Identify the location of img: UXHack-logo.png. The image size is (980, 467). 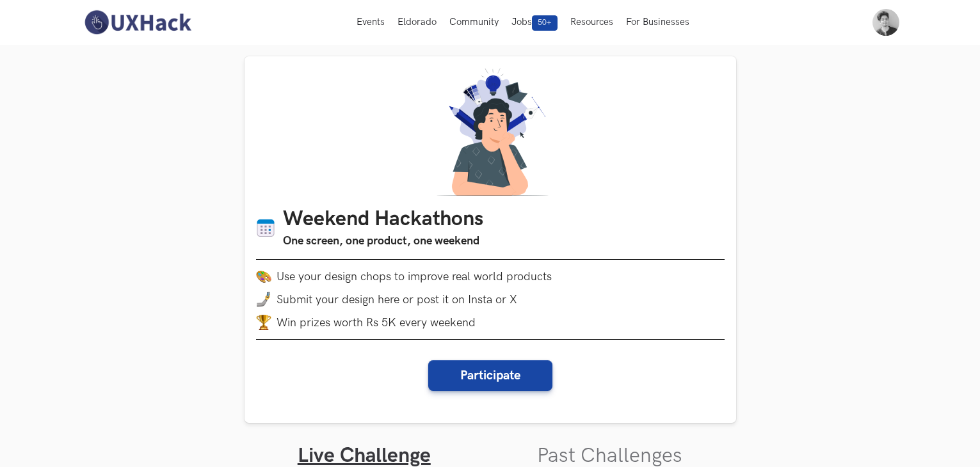
(138, 22).